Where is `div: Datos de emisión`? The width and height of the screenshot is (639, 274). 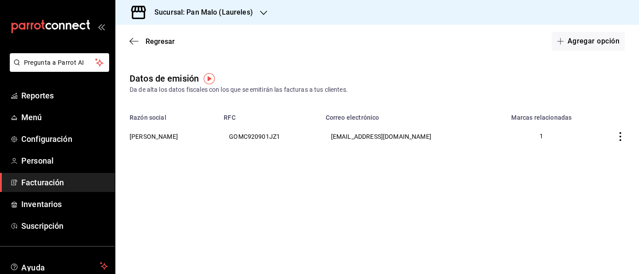 div: Datos de emisión is located at coordinates (164, 79).